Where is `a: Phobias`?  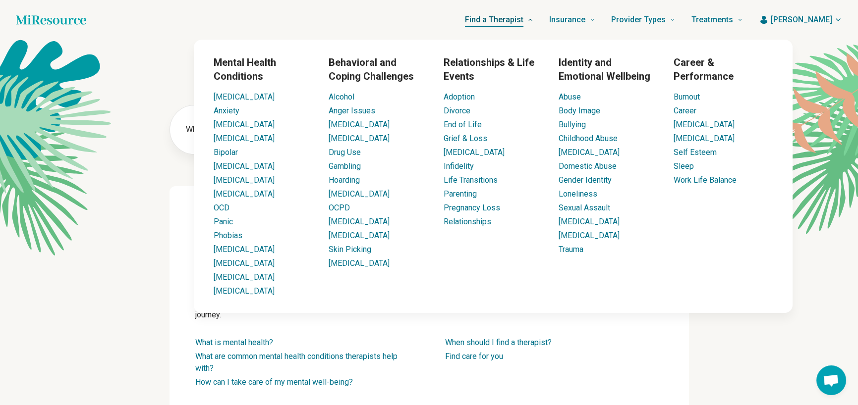 a: Phobias is located at coordinates (228, 235).